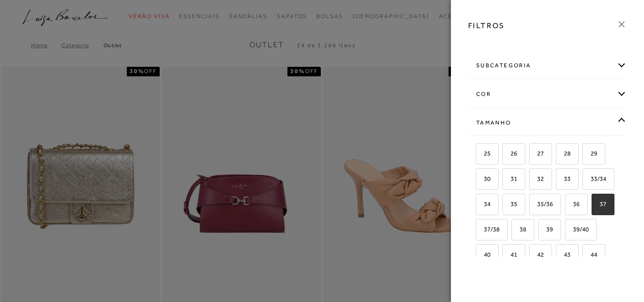 The image size is (644, 302). What do you see at coordinates (506, 155) in the screenshot?
I see `input: 26` at bounding box center [506, 155].